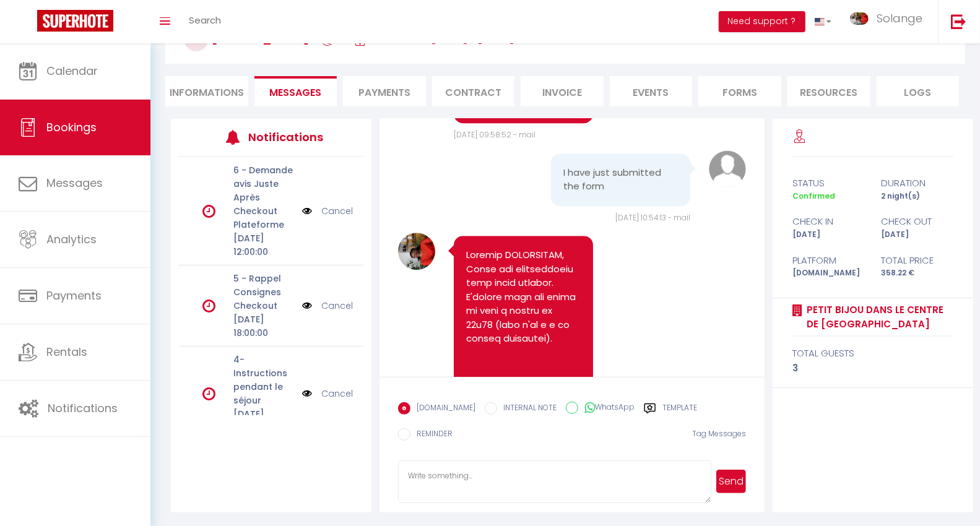 Image resolution: width=980 pixels, height=526 pixels. Describe the element at coordinates (29, 24) in the screenshot. I see `button: Ouvrir le widget de chat LiveChat` at that location.